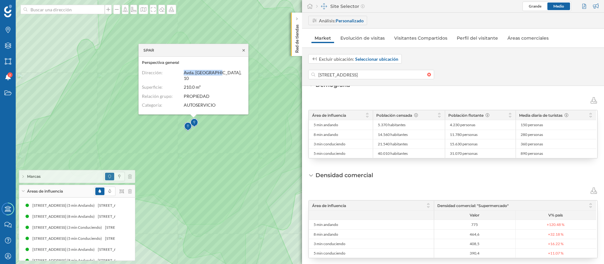  I want to click on span: +16.22 %, so click(556, 244).